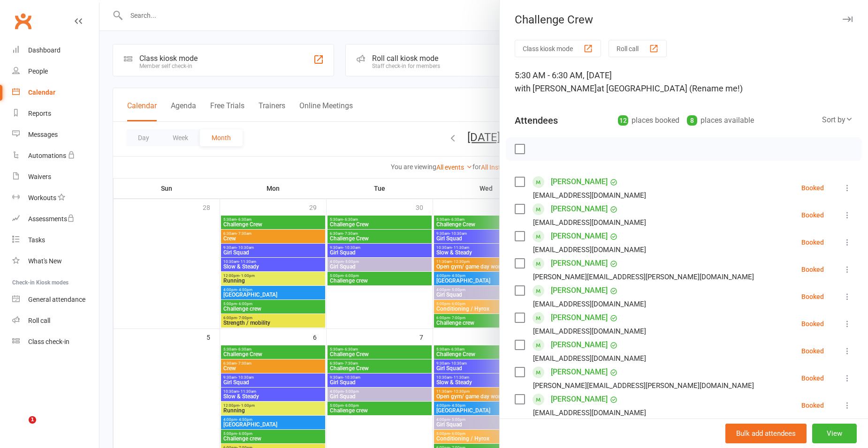  What do you see at coordinates (39, 321) in the screenshot?
I see `div: Roll call` at bounding box center [39, 321].